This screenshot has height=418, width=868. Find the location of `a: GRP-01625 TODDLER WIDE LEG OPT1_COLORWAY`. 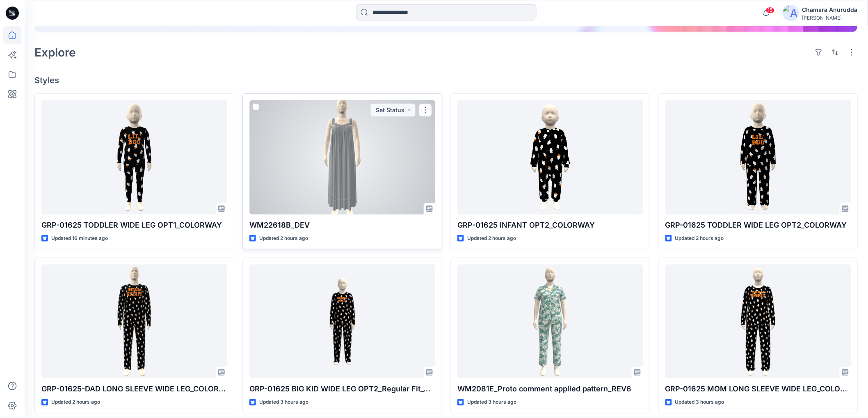

a: GRP-01625 TODDLER WIDE LEG OPT1_COLORWAY is located at coordinates (134, 157).